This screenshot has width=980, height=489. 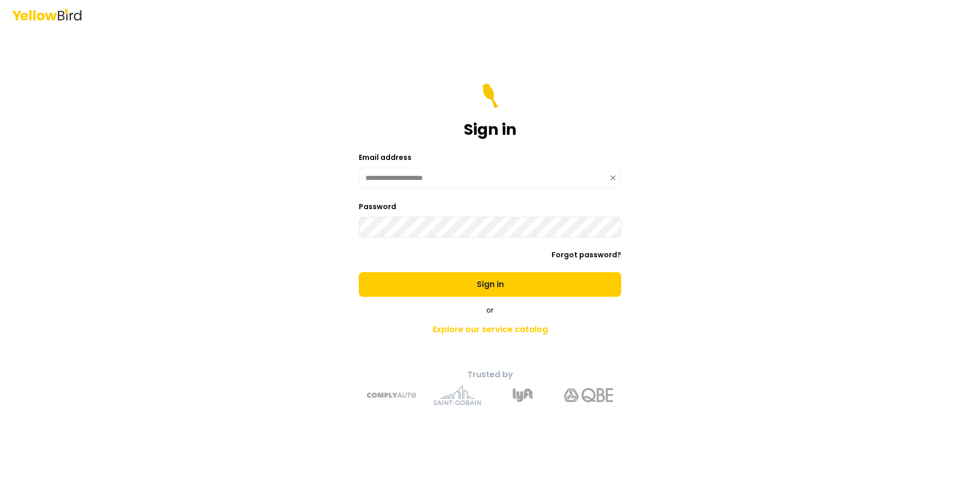 I want to click on span: or, so click(x=490, y=310).